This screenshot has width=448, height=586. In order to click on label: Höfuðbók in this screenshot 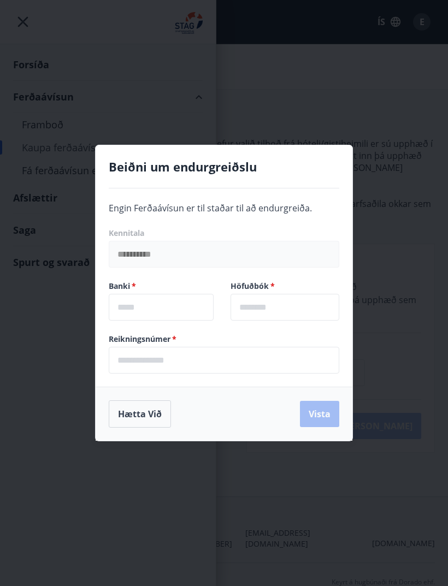, I will do `click(285, 286)`.